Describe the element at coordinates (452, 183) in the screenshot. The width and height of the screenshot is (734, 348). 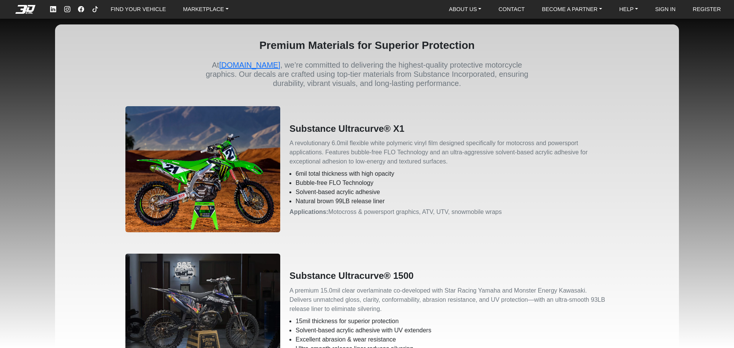
I see `li: Bubble‑free FLO Technology` at that location.